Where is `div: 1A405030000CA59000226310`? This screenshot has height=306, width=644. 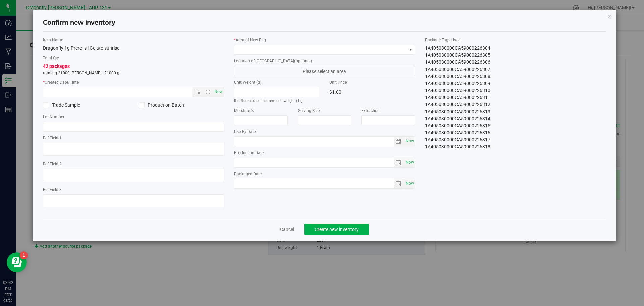
div: 1A405030000CA59000226310 is located at coordinates (515, 90).